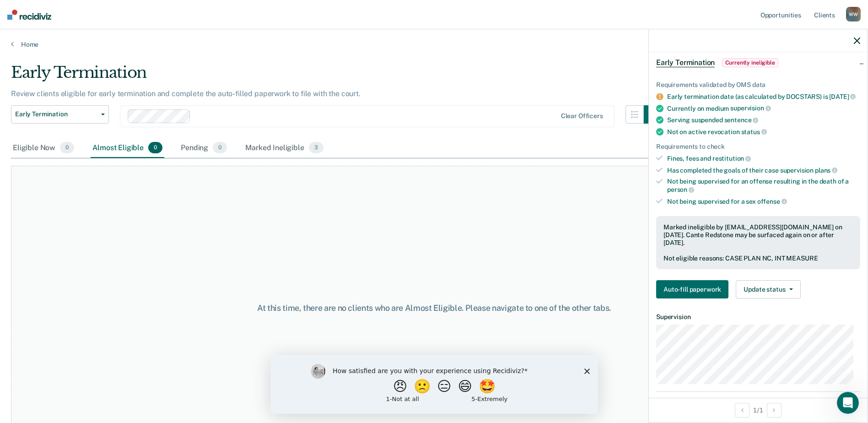  Describe the element at coordinates (764, 159) in the screenshot. I see `div: Fines, fees and` at that location.